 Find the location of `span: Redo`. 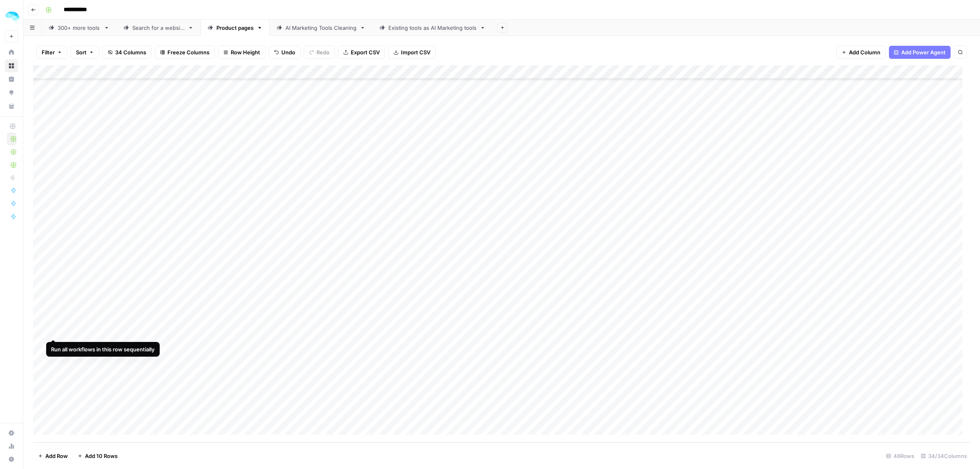

span: Redo is located at coordinates (323, 52).